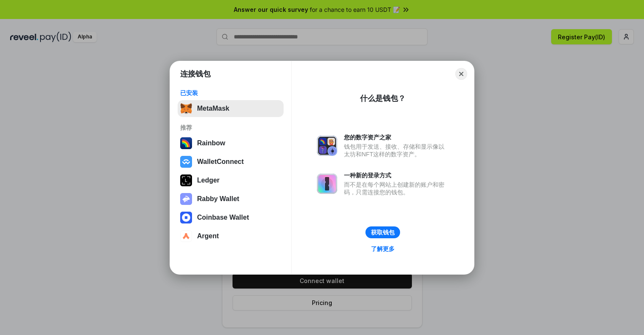 The height and width of the screenshot is (335, 644). I want to click on div: WalletConnect, so click(220, 162).